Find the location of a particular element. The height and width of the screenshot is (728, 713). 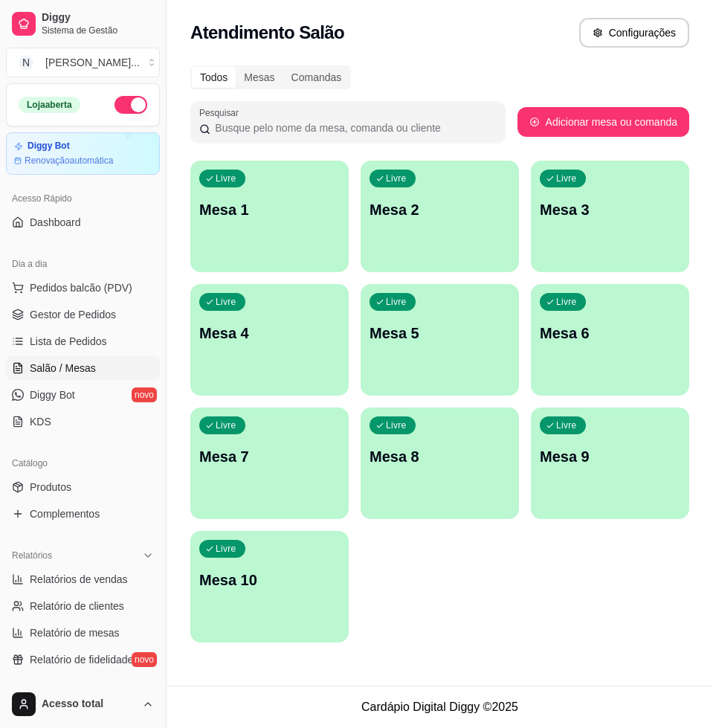

p: Mesa 8 is located at coordinates (439, 456).